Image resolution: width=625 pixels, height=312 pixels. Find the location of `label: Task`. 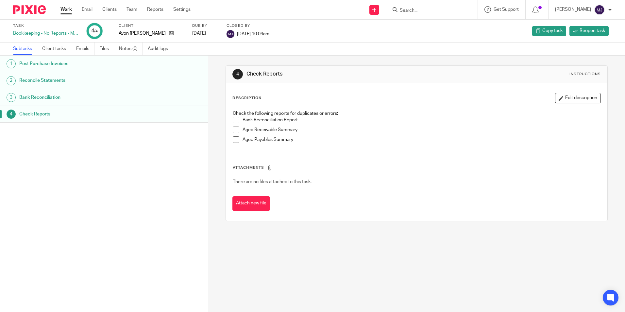

label: Task is located at coordinates (46, 26).